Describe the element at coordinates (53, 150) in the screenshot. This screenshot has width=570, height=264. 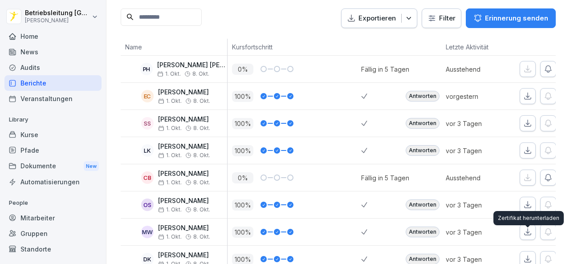
I see `a: Pfade` at that location.